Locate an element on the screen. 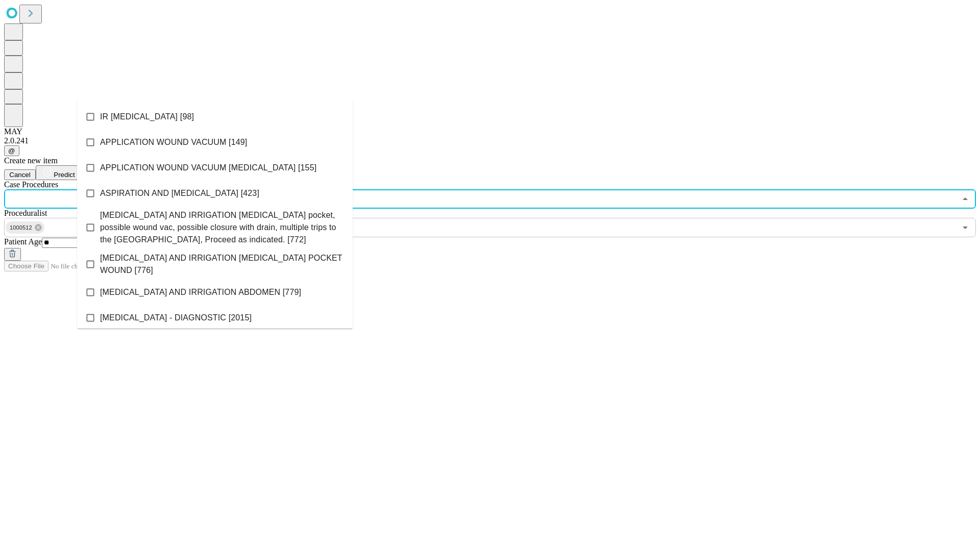  span: Create new item is located at coordinates (31, 160).